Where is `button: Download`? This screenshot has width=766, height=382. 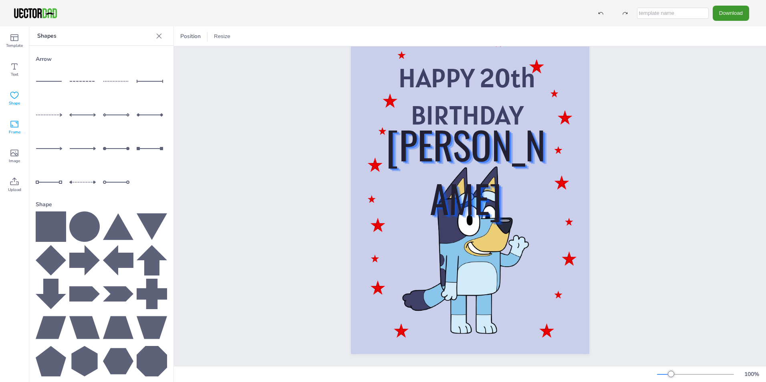 button: Download is located at coordinates (731, 13).